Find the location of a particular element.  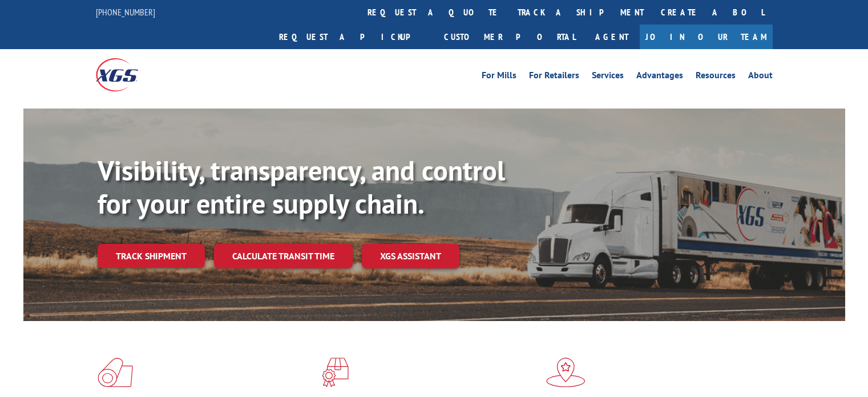

a: Join Our Team is located at coordinates (706, 37).